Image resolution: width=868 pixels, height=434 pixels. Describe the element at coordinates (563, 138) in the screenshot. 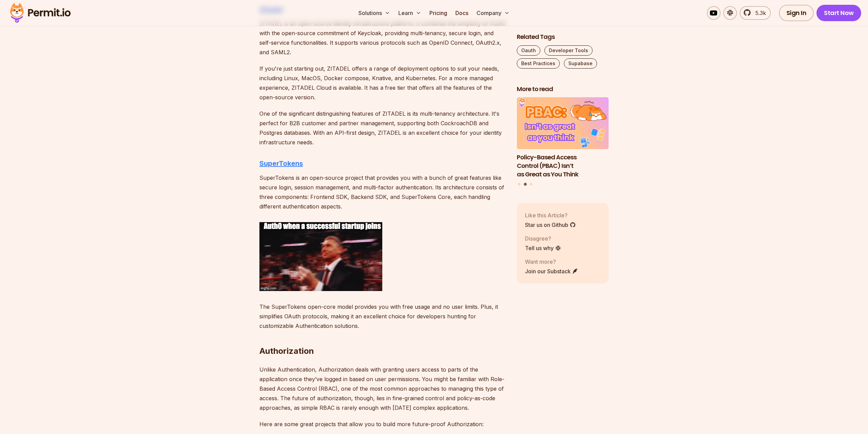

I see `a: Policy-Based Access Control (PBAC) Isn’t as Great as You ThinkPolicy-Based Access Control (PBAC) ...` at that location.